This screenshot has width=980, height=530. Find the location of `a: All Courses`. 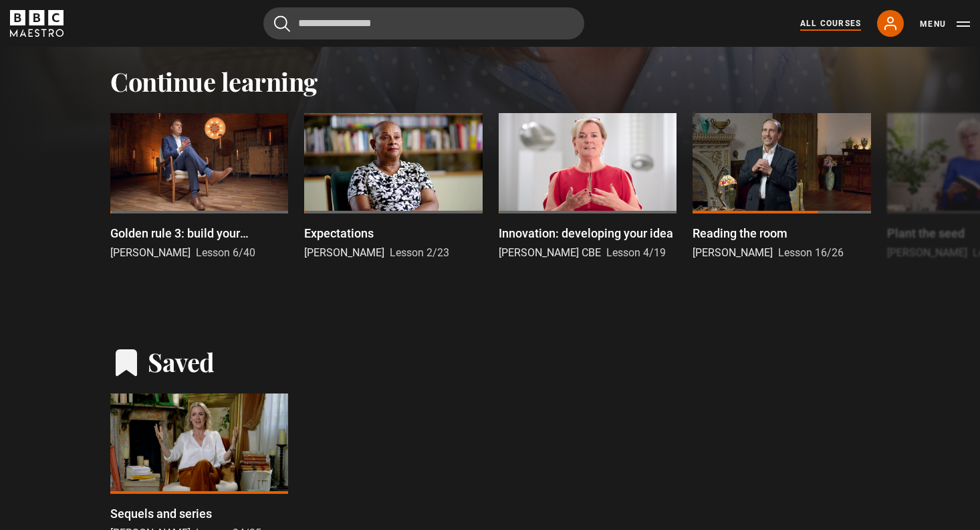

a: All Courses is located at coordinates (830, 24).